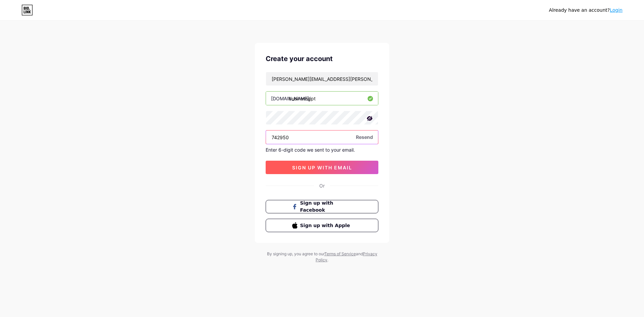  Describe the element at coordinates (322, 137) in the screenshot. I see `input: Paste login code` at that location.